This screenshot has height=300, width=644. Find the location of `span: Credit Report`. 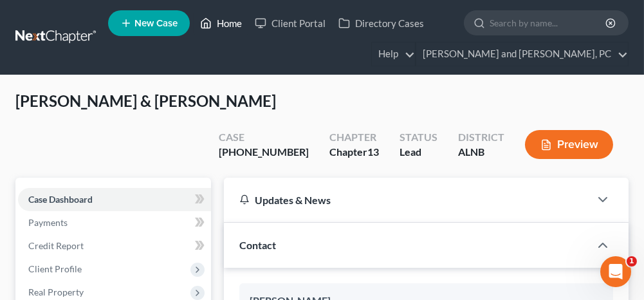

span: Credit Report is located at coordinates (56, 245).